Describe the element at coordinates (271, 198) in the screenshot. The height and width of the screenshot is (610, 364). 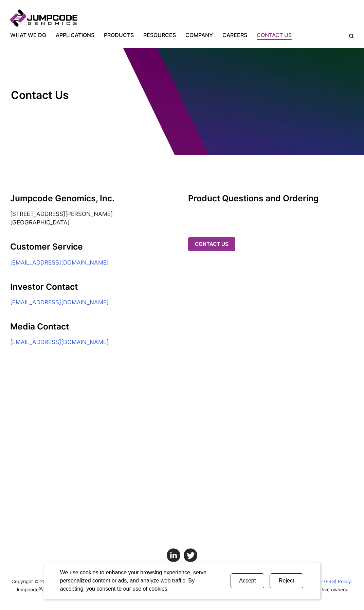
I see `h3: Product Questions and Ordering` at that location.